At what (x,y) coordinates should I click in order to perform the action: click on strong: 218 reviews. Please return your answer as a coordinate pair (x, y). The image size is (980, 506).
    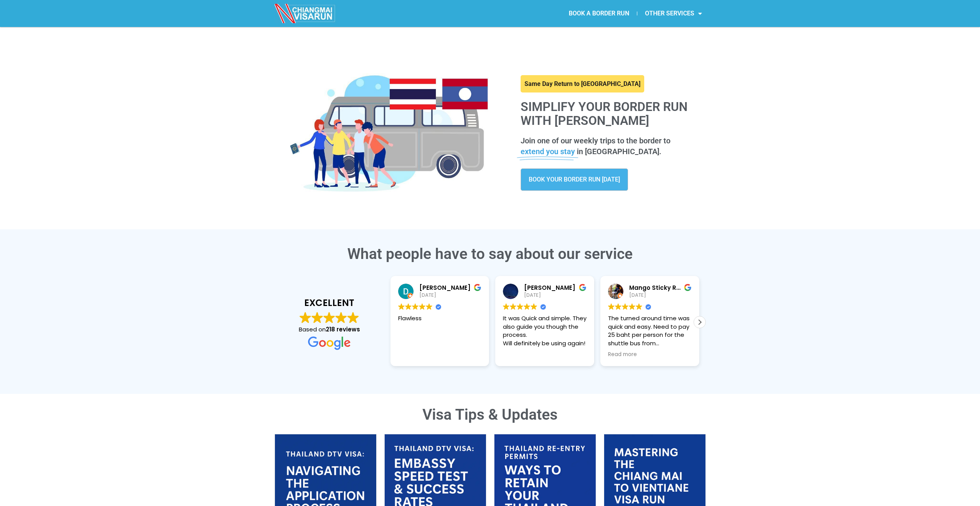
    Looking at the image, I should click on (343, 329).